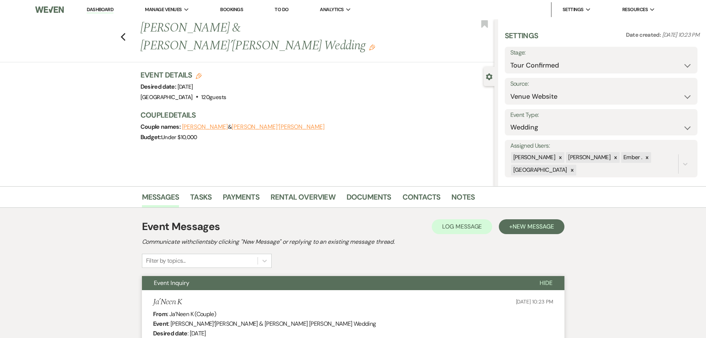 This screenshot has width=706, height=338. What do you see at coordinates (161, 126) in the screenshot?
I see `span: Couple names:` at bounding box center [161, 126].